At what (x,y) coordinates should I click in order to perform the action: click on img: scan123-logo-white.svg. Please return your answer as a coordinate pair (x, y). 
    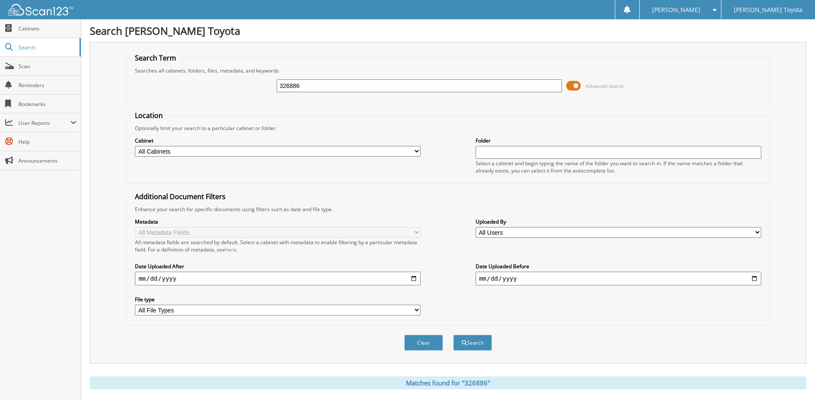
    Looking at the image, I should click on (41, 9).